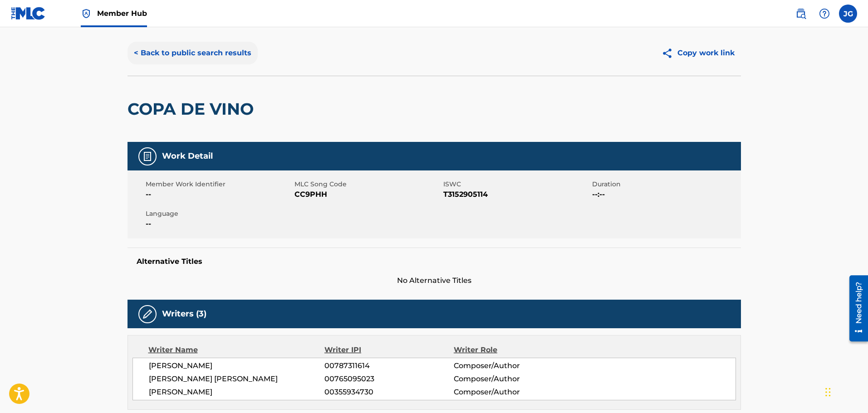  I want to click on h5: Writers (3), so click(184, 314).